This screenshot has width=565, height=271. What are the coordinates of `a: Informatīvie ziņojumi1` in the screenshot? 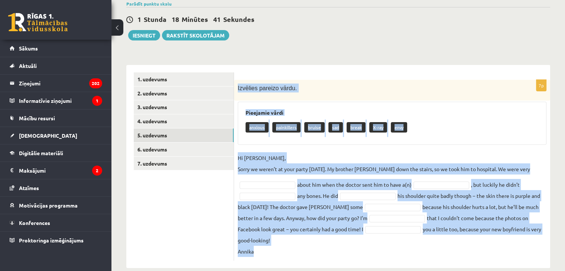 It's located at (56, 101).